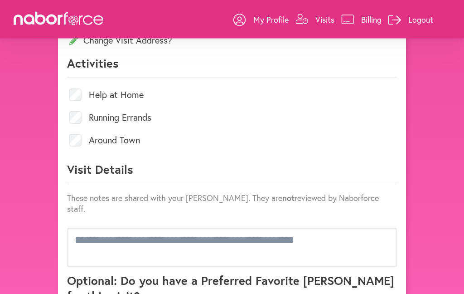 The height and width of the screenshot is (294, 464). Describe the element at coordinates (271, 19) in the screenshot. I see `p: My Profile` at that location.